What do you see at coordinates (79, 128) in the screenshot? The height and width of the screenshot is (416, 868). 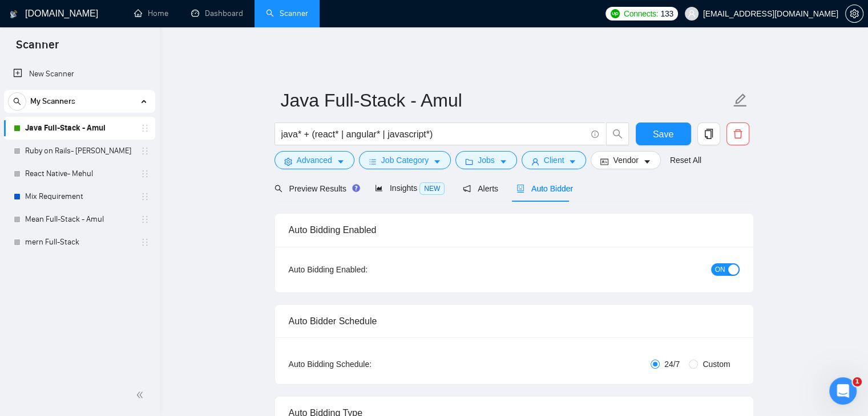 I see `a: Java Full-Stack - Amul` at bounding box center [79, 128].